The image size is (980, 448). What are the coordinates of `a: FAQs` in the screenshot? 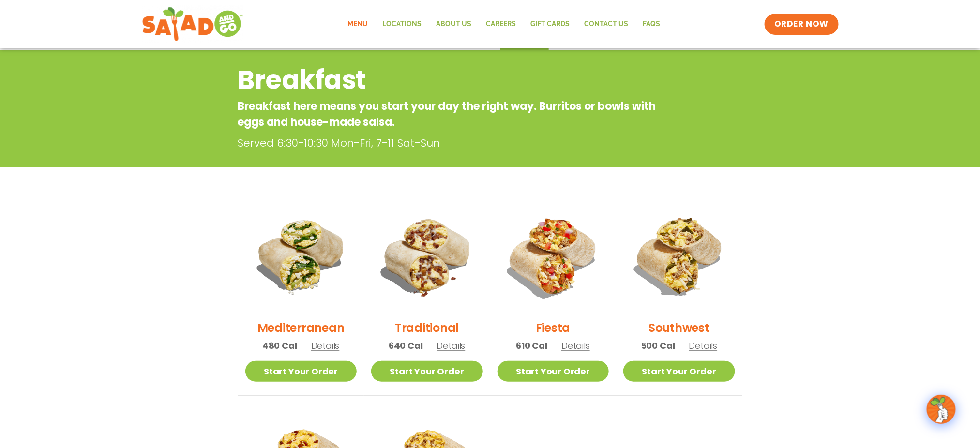 It's located at (651, 25).